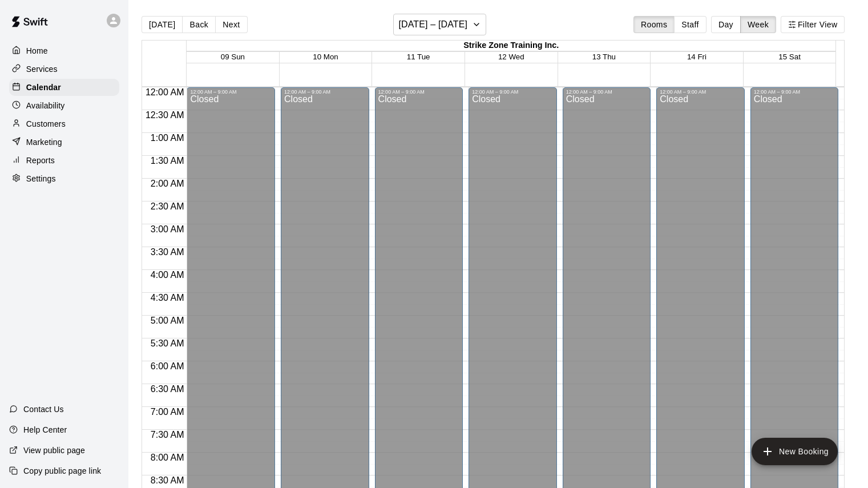  Describe the element at coordinates (790, 57) in the screenshot. I see `button: 15 Sat` at that location.